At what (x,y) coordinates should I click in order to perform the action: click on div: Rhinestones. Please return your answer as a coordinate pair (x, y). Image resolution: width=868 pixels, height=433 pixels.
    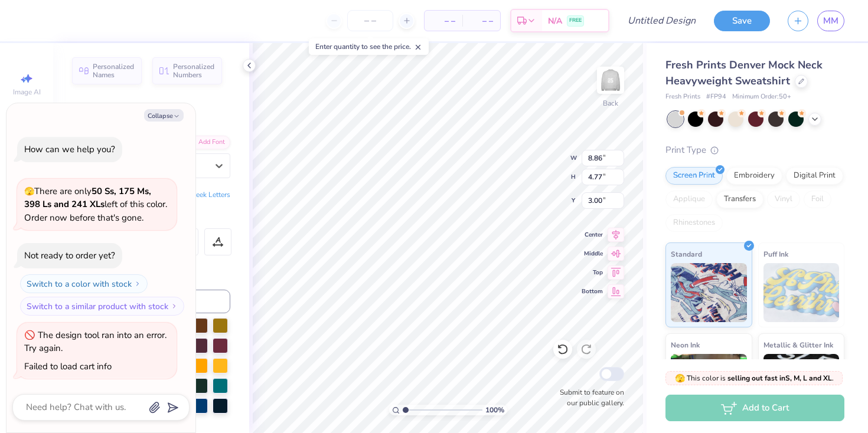
    Looking at the image, I should click on (694, 223).